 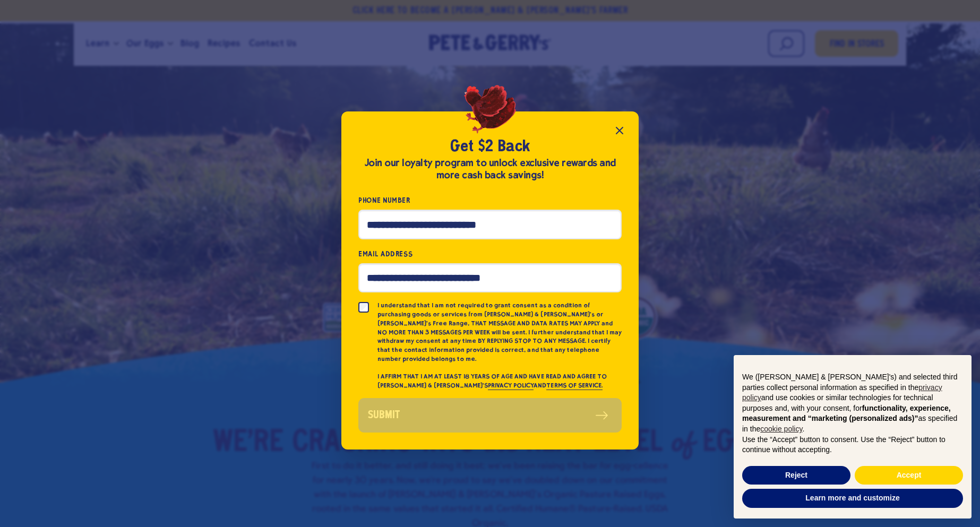 I want to click on button: Submit, so click(x=490, y=415).